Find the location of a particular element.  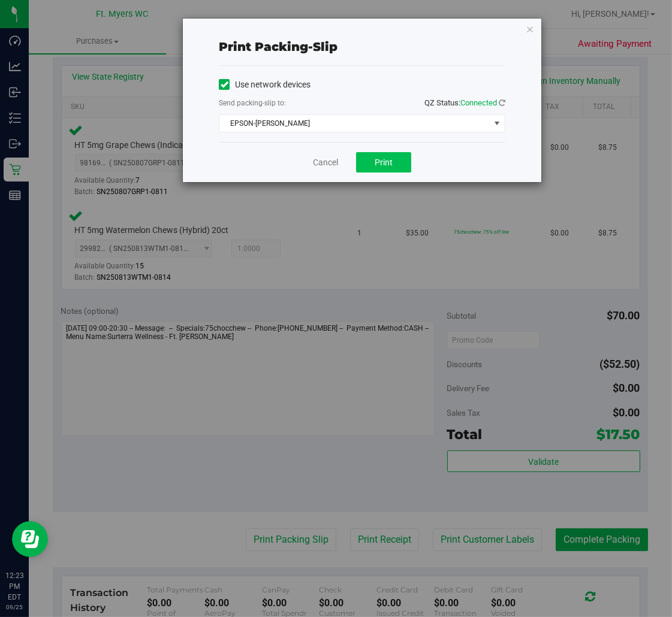

span: select is located at coordinates (497, 123).